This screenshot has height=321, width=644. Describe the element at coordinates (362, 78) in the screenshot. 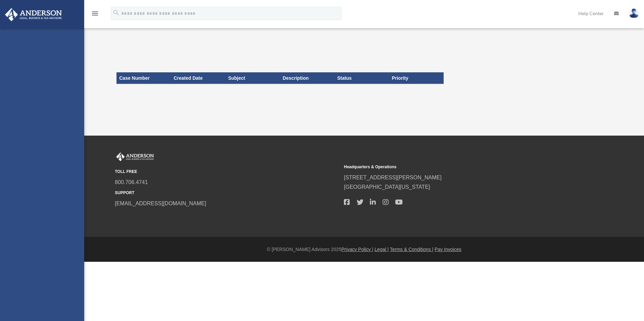

I see `th: Status` at that location.